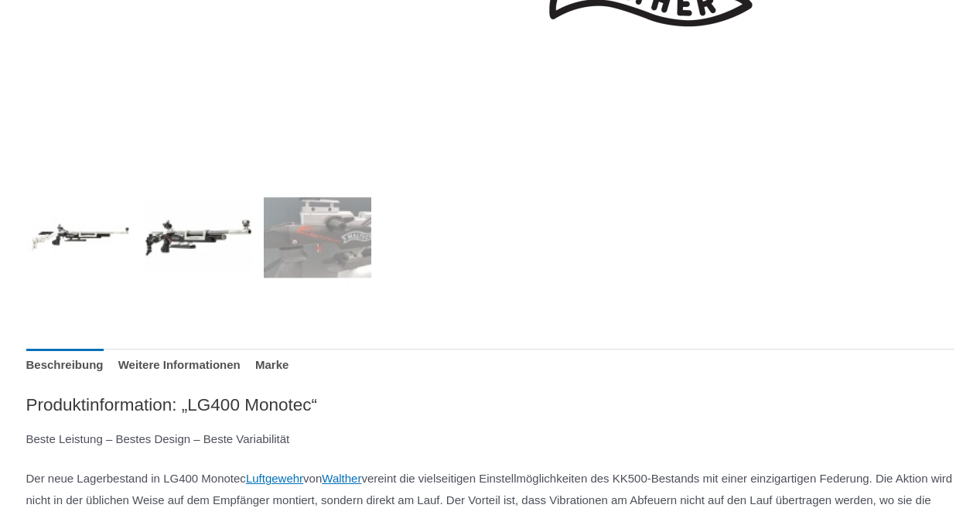 The image size is (980, 515). I want to click on a: Weitere Informationen, so click(180, 365).